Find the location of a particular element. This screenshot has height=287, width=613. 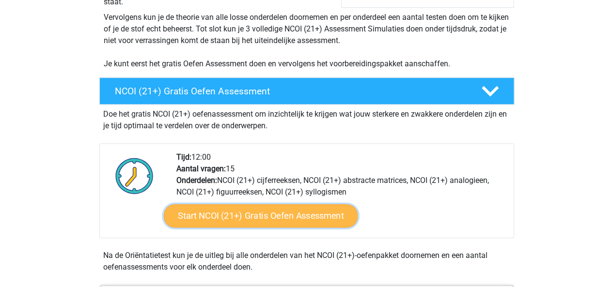

a: Start NCOI (21+) Gratis Oefen Assessment is located at coordinates (260, 216).